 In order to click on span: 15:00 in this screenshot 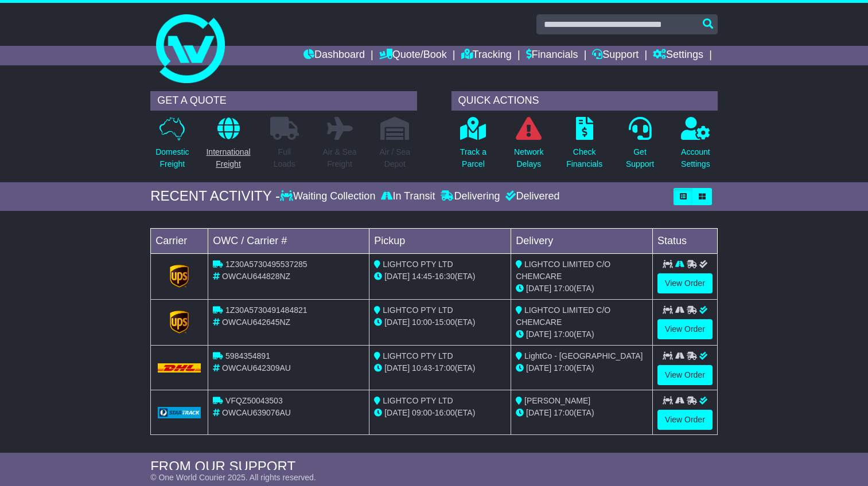, I will do `click(445, 323)`.